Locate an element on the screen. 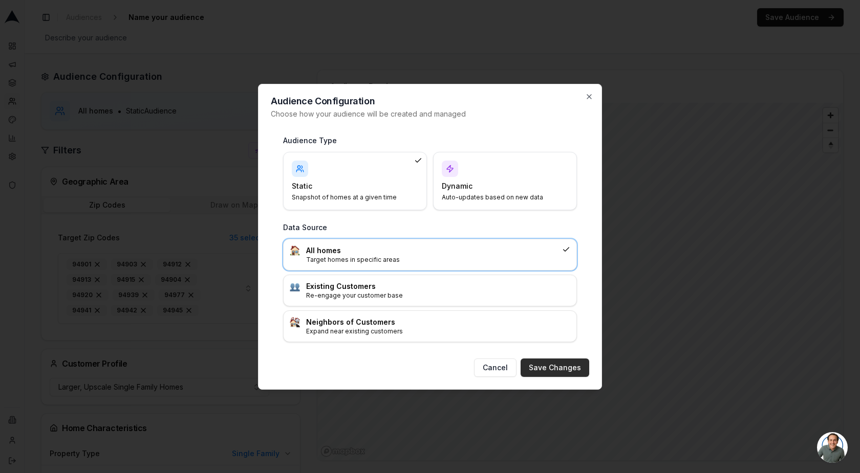 The width and height of the screenshot is (860, 473). div: :busts_in_silhouette:Existing CustomersRe-engage your customer base is located at coordinates (430, 291).